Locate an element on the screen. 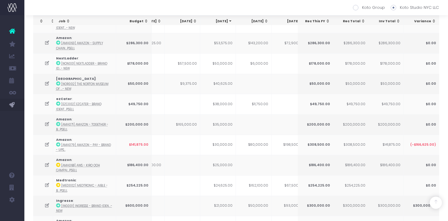  div: Budget is located at coordinates (135, 21).